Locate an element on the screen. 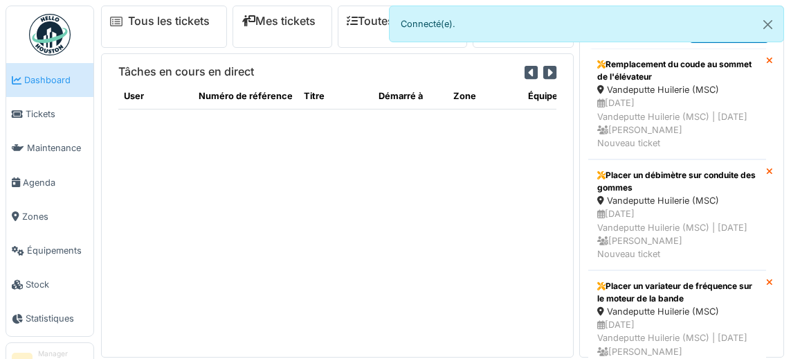  th: Numéro de référence is located at coordinates (246, 96).